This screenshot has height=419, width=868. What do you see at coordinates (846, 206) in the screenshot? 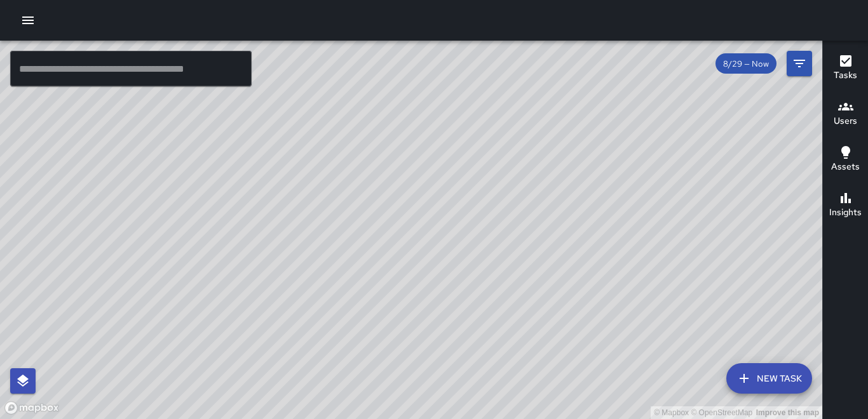
I see `button: Insights` at bounding box center [846, 206].